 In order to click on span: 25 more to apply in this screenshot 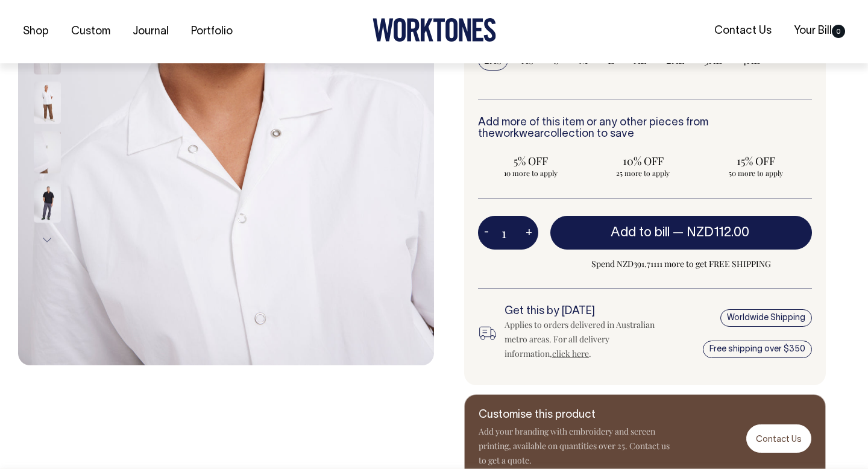, I will do `click(643, 173)`.